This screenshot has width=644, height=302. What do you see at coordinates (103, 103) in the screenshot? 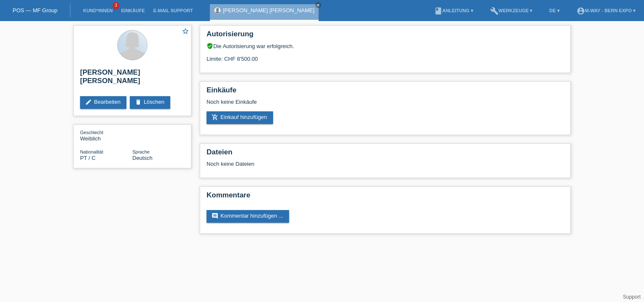
I see `a: editBearbeiten` at bounding box center [103, 103].